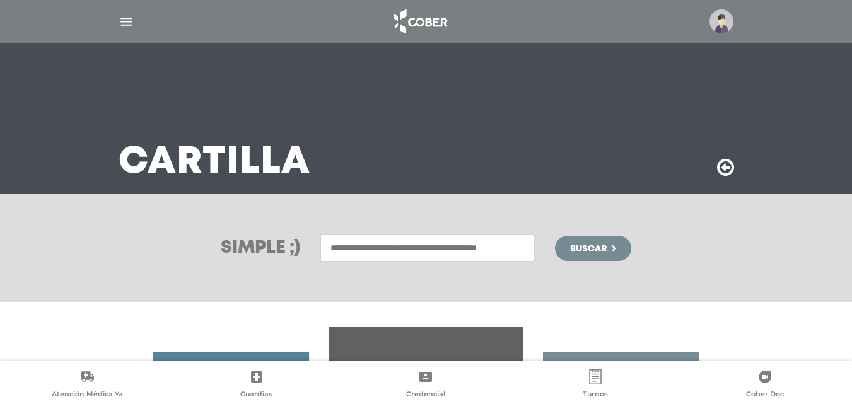 This screenshot has width=852, height=404. Describe the element at coordinates (721, 21) in the screenshot. I see `img: profile-placeholder.svg` at that location.